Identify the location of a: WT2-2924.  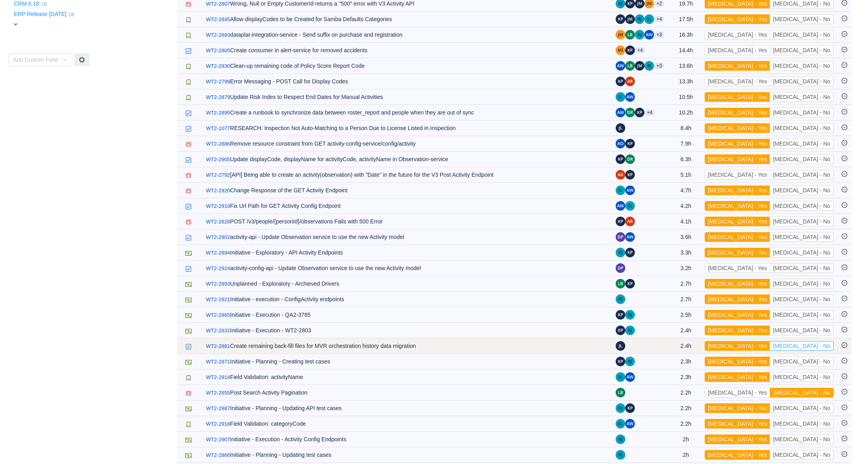
(218, 268).